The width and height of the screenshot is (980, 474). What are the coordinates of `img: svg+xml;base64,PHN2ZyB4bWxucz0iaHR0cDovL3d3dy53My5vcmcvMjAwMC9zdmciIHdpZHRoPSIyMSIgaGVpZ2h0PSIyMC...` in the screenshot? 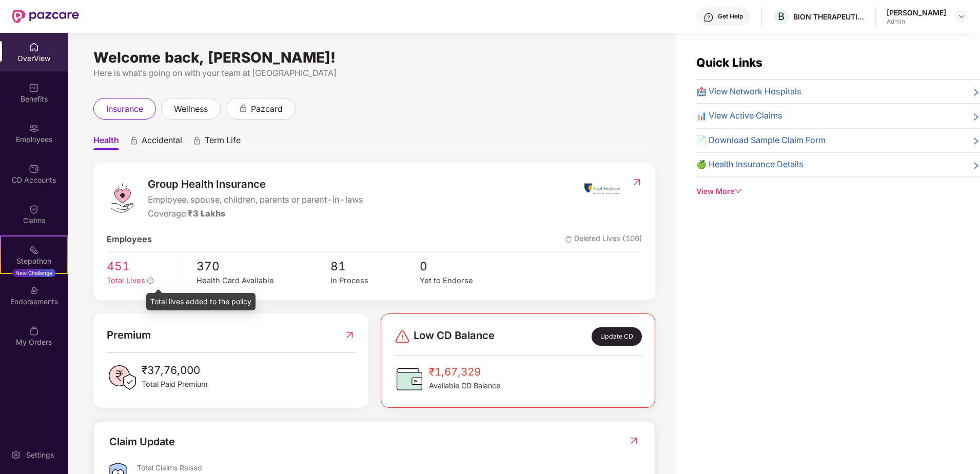 It's located at (34, 250).